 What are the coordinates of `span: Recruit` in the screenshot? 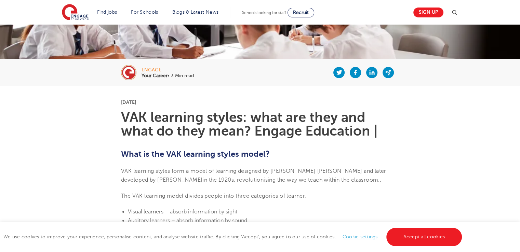 It's located at (301, 12).